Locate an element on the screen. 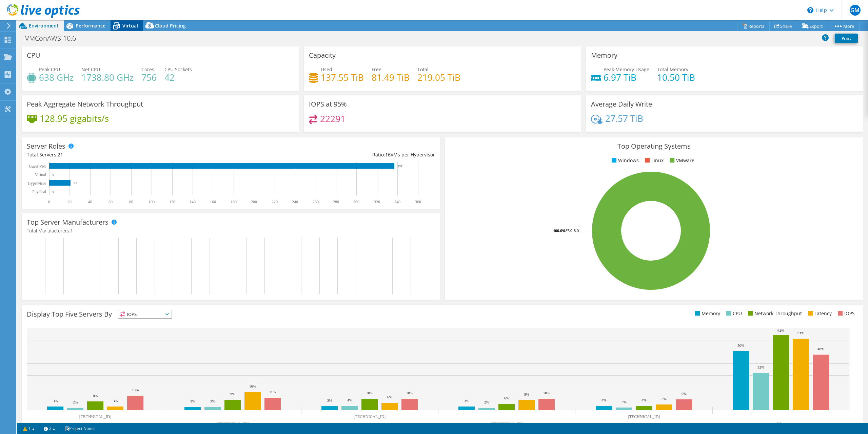  span: Free is located at coordinates (377, 69).